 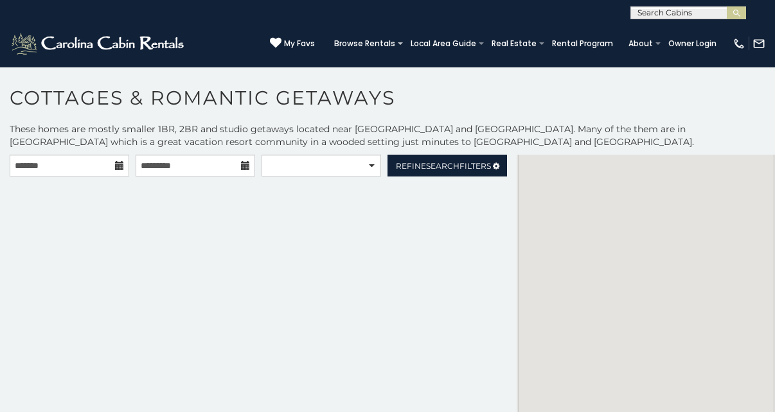 What do you see at coordinates (514, 44) in the screenshot?
I see `a: Real Estate` at bounding box center [514, 44].